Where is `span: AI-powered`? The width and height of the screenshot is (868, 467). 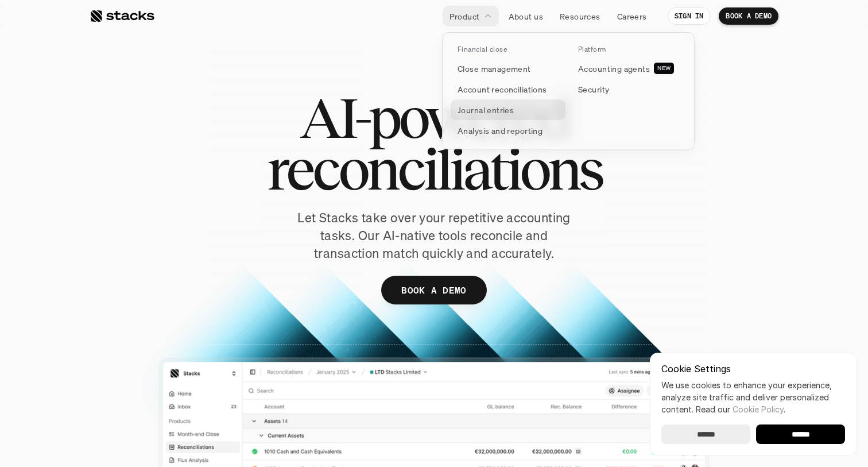
span: AI-powered is located at coordinates (434, 118).